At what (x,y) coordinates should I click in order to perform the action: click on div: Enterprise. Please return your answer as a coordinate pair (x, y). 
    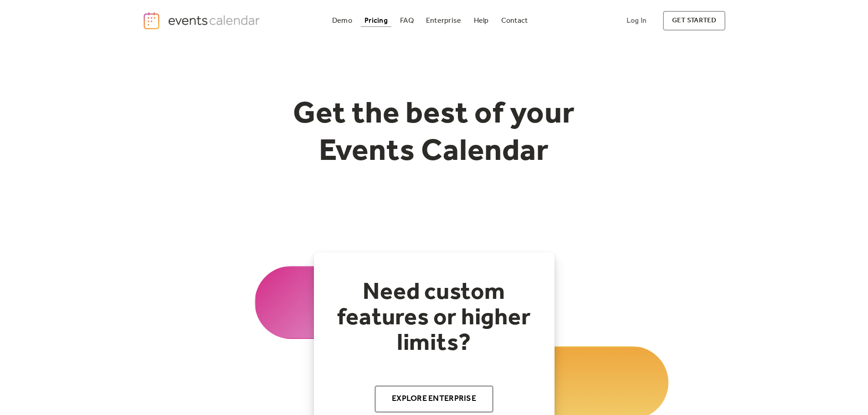
    Looking at the image, I should click on (443, 20).